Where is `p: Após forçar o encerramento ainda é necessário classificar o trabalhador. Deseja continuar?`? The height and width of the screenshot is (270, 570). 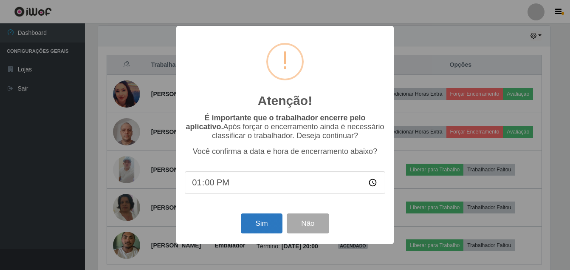
p: Após forçar o encerramento ainda é necessário classificar o trabalhador. Deseja continuar? is located at coordinates (285, 127).